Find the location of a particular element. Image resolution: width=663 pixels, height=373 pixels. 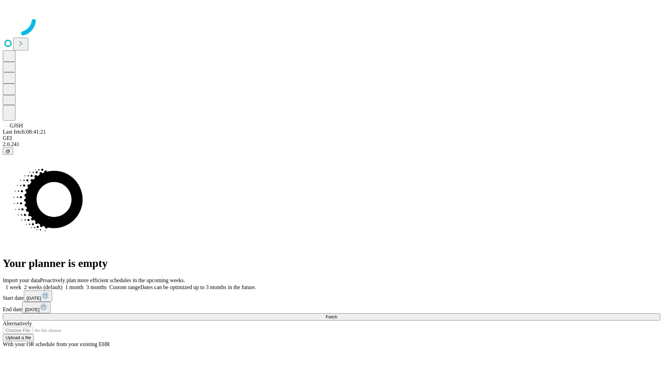

div: Start date is located at coordinates (331, 296).